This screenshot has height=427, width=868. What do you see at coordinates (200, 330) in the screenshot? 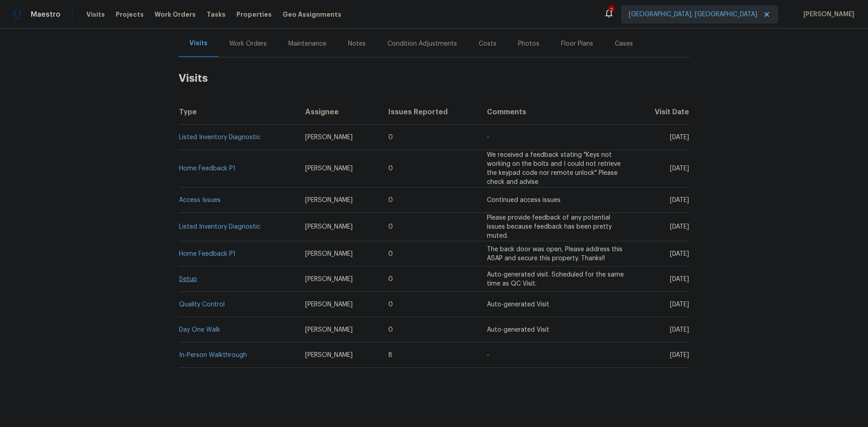
I see `a: Day One Walk` at bounding box center [200, 330].